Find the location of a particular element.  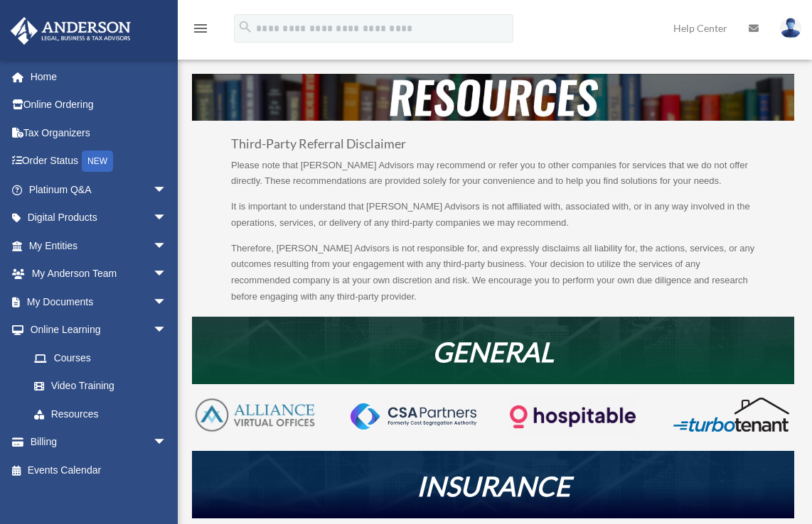

em: INSURANCE is located at coordinates (493, 486).